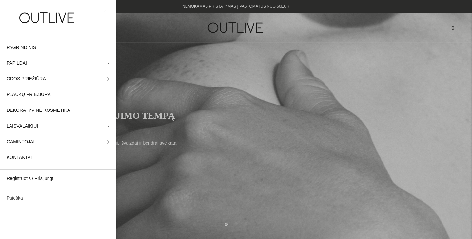 The image size is (472, 239). Describe the element at coordinates (21, 47) in the screenshot. I see `span: PAGRINDINIS` at that location.